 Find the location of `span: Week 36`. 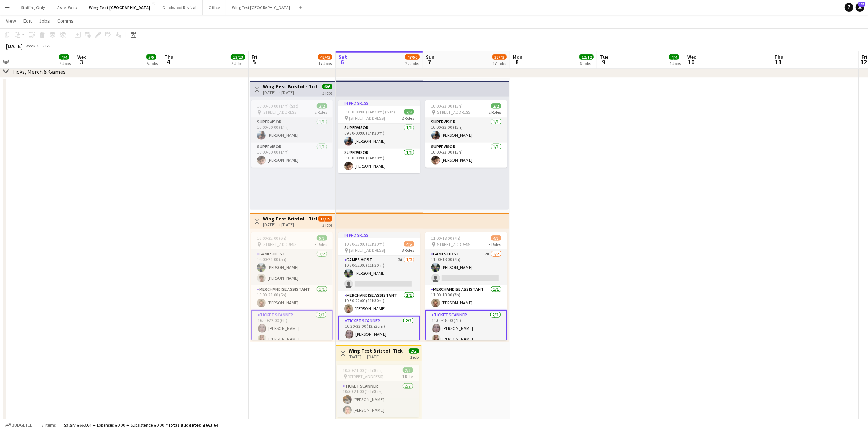

span: Week 36 is located at coordinates (33, 45).